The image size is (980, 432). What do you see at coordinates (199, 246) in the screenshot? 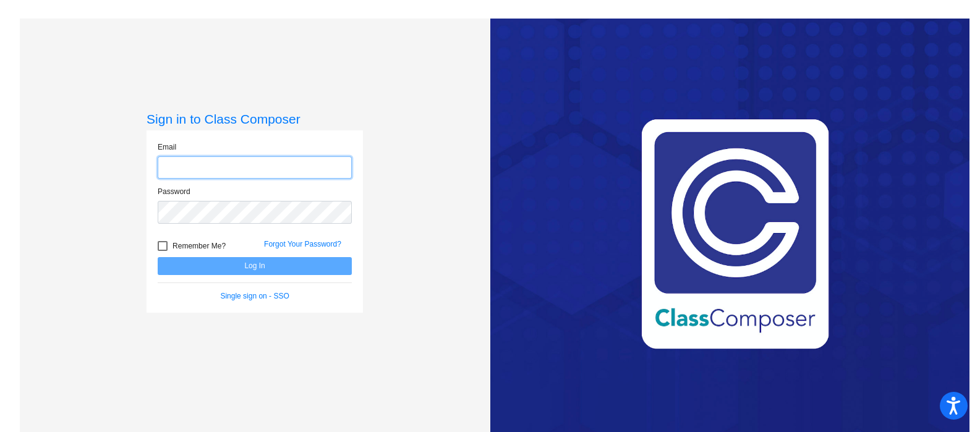
I see `span: Remember Me?` at bounding box center [199, 246].